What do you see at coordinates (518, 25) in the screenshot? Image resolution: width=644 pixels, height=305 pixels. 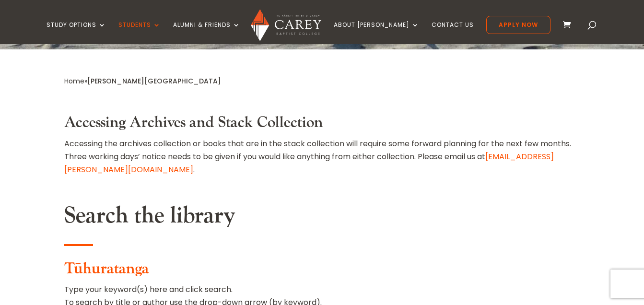 I see `a: Apply Now` at bounding box center [518, 25].